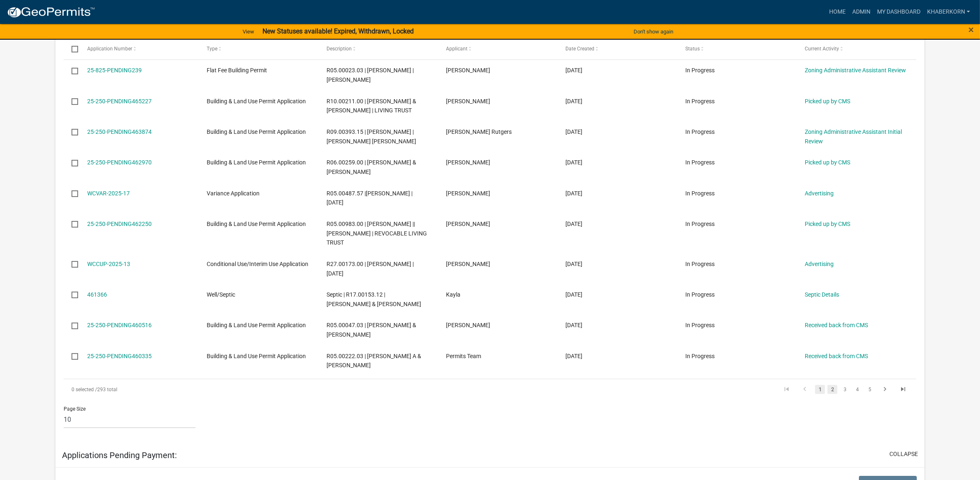  I want to click on span: Flat Fee Building Permit, so click(237, 71).